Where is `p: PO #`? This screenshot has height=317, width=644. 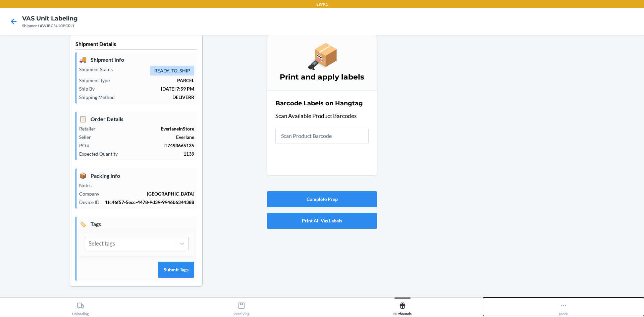
p: PO # is located at coordinates (87, 145).